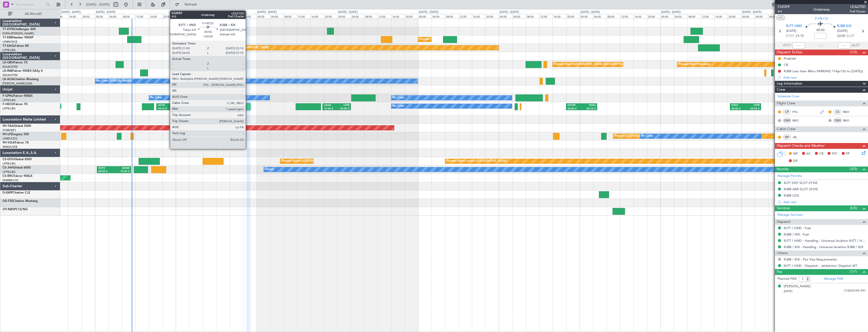  Describe the element at coordinates (102, 16) in the screenshot. I see `div: 00:00` at that location.